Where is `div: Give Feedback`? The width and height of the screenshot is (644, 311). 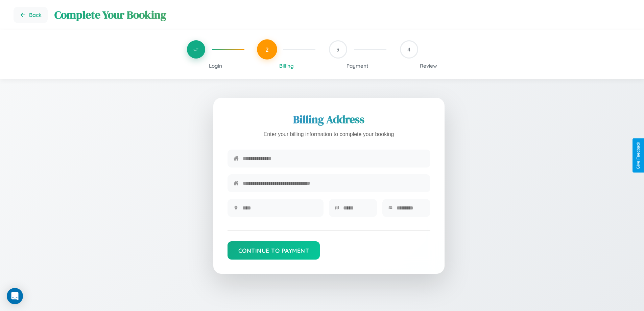
div: Give Feedback is located at coordinates (638, 155).